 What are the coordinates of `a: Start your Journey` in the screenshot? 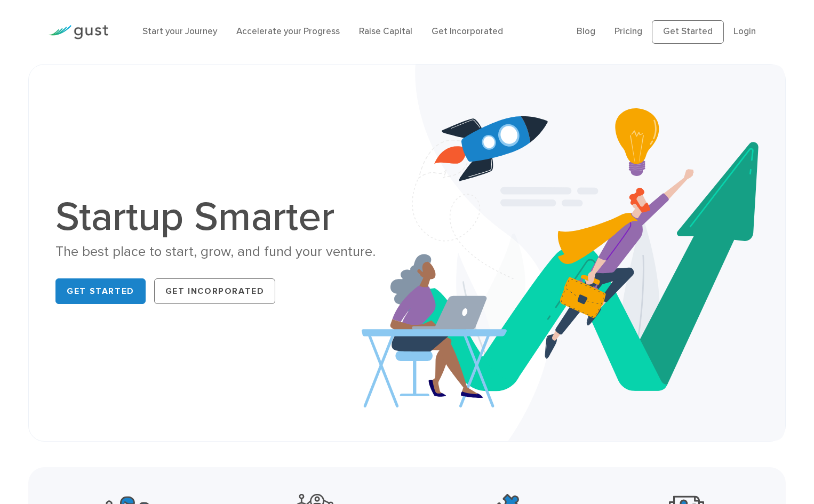 It's located at (180, 32).